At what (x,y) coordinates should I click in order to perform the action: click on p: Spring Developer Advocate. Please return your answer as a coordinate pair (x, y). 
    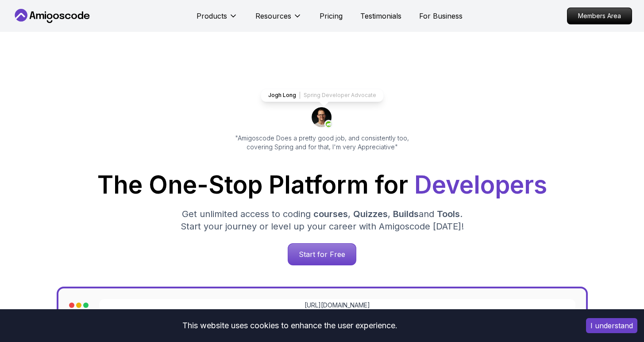
    Looking at the image, I should click on (340, 95).